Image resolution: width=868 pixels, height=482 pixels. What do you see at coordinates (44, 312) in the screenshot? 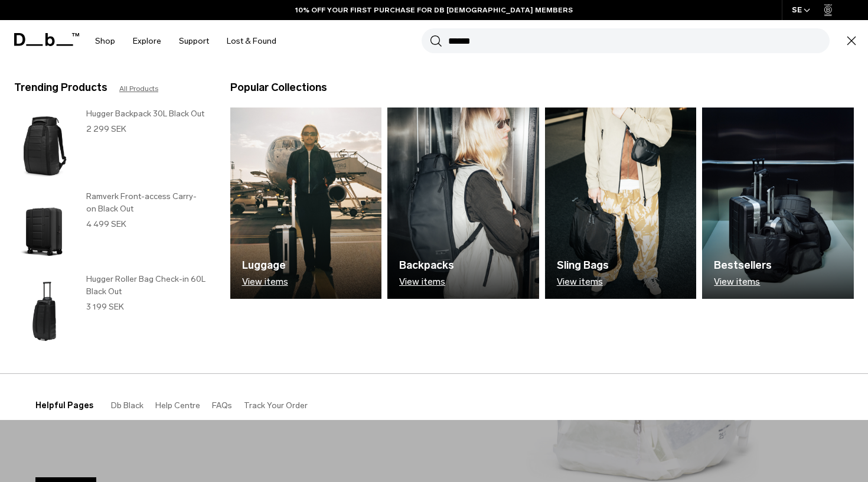
I see `img: Hugger Roller Bag Check-in 60L Black Out` at bounding box center [44, 312].